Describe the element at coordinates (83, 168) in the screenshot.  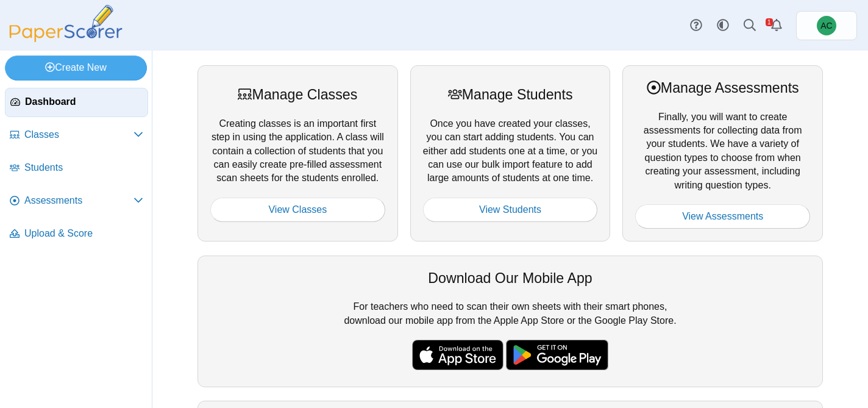
I see `span: Students` at that location.